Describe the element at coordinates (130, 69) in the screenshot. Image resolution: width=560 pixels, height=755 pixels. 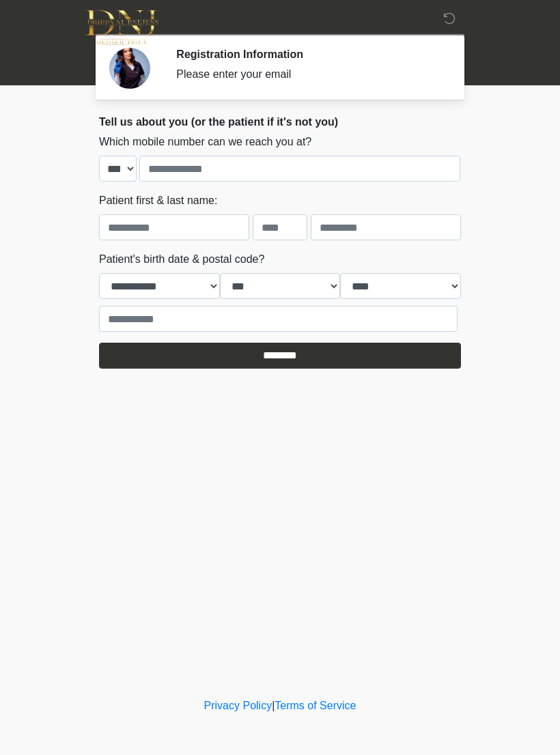
I see `img: Agent Avatar` at that location.